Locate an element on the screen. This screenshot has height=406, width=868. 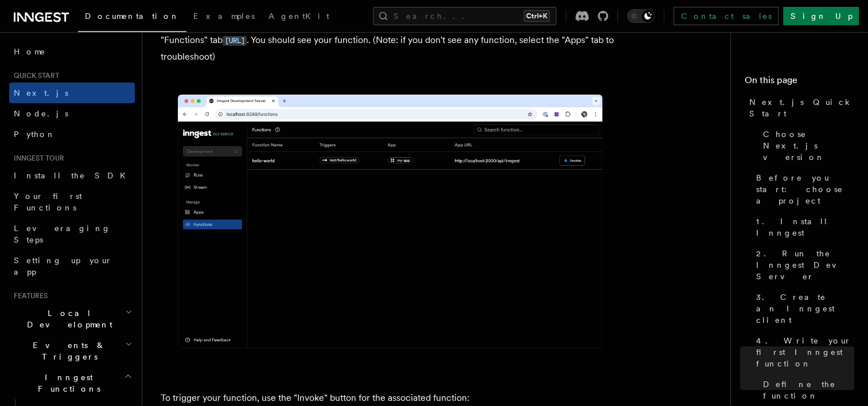
a: Examples is located at coordinates (224, 17).